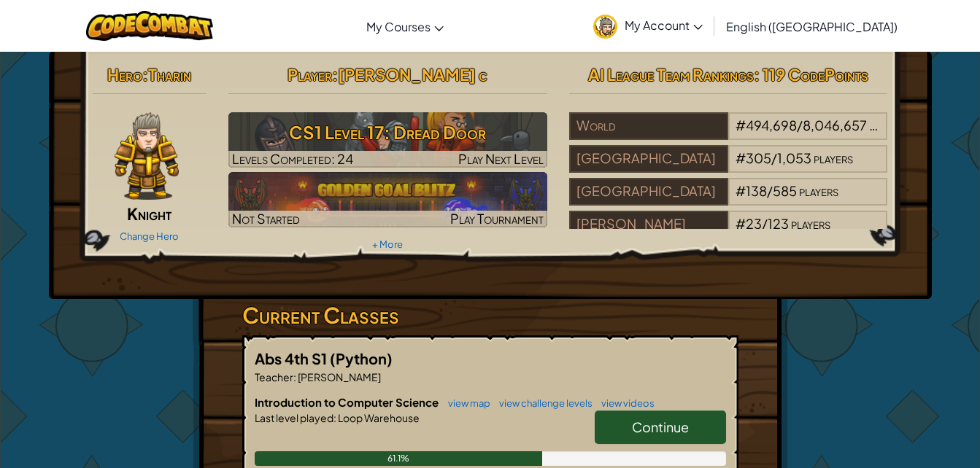  I want to click on span: My Account, so click(663, 25).